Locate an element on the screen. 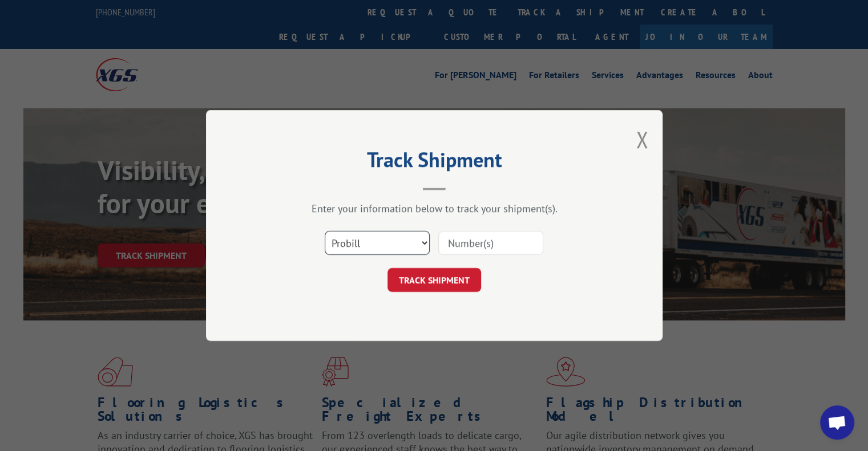  button: TRACK SHIPMENT is located at coordinates (434, 280).